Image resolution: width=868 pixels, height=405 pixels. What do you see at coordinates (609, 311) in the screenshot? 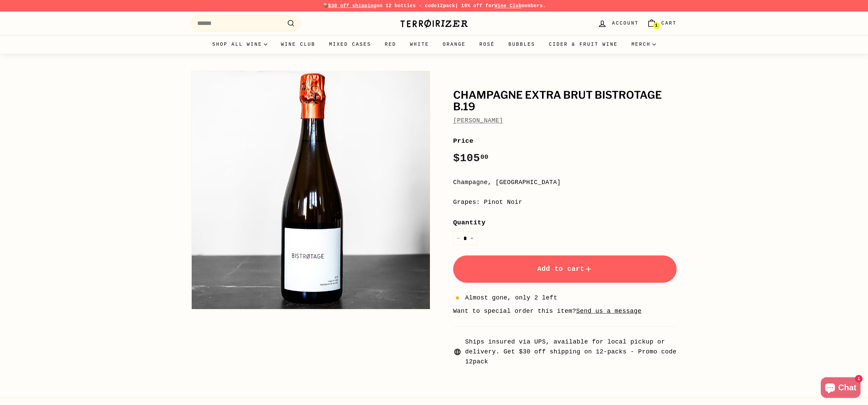
I see `u: Send us a message` at bounding box center [609, 311].